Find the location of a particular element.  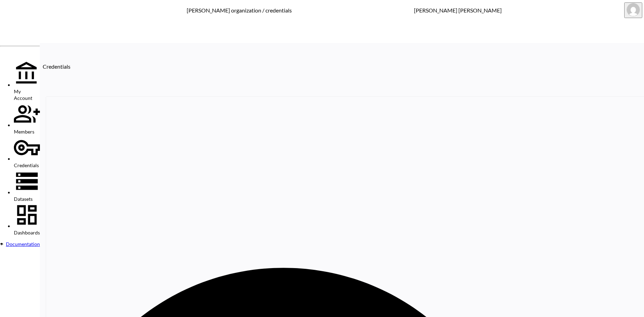

img: bipeye-logo is located at coordinates (28, 9).